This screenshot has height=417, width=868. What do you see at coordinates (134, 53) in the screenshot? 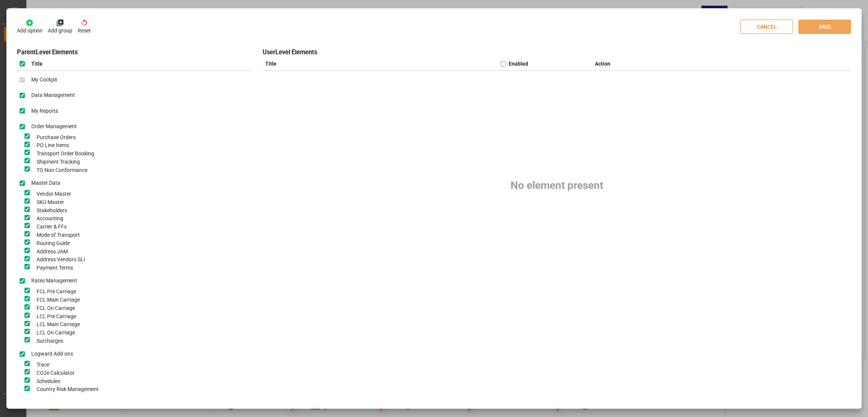
I see `h3: Parent Level Elements` at bounding box center [134, 53].